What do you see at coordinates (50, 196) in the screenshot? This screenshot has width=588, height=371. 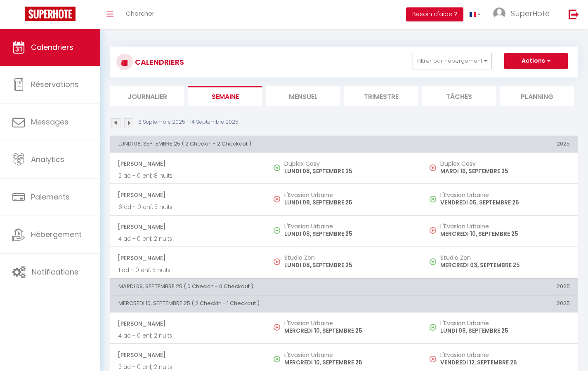 I see `span: Paiements` at bounding box center [50, 196].